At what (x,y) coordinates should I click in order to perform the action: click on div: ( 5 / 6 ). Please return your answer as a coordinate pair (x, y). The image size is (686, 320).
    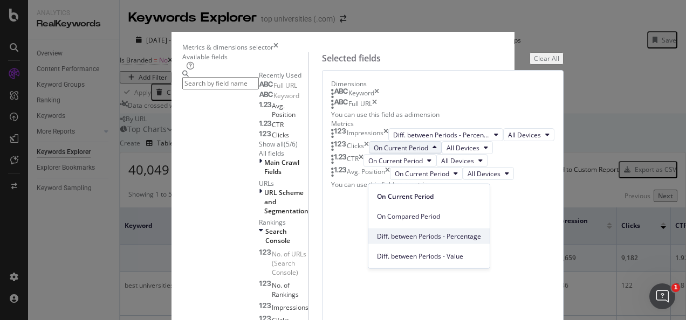
    Looking at the image, I should click on (291, 144).